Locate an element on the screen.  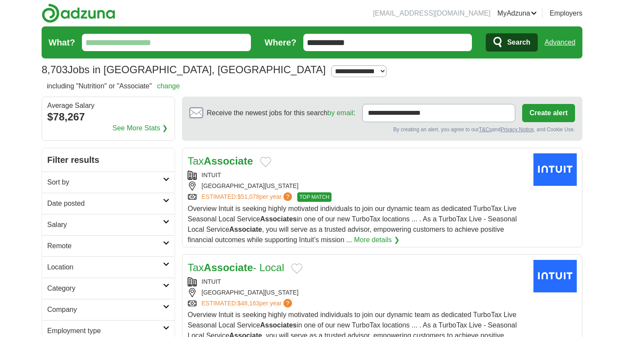
span: Receive the newest jobs for this search : is located at coordinates (281, 113).